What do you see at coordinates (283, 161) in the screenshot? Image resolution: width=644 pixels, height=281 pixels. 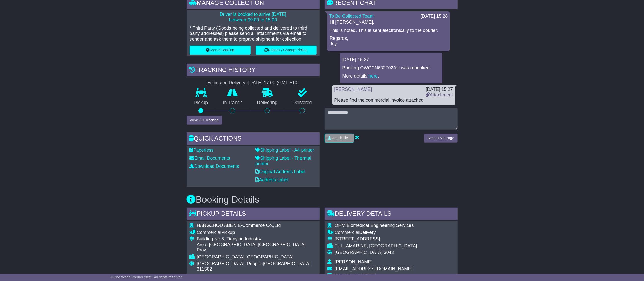 I see `a: Shipping Label - Thermal printer` at bounding box center [283, 161].